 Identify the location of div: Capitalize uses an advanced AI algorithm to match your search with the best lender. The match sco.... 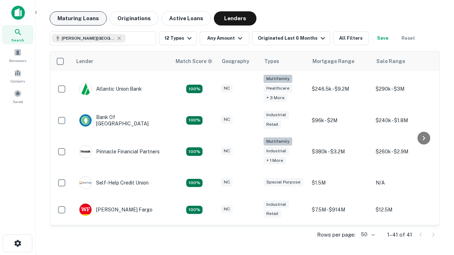
(194, 61).